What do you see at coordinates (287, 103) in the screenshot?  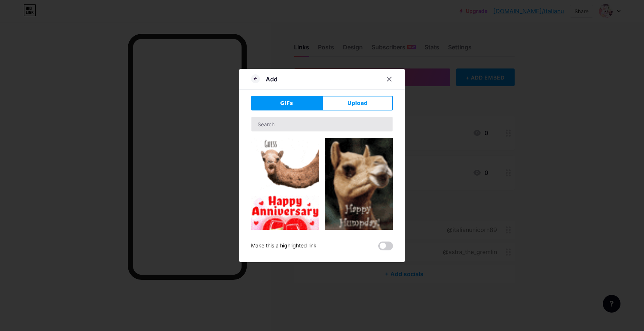 I see `span: GIFs` at bounding box center [287, 103].